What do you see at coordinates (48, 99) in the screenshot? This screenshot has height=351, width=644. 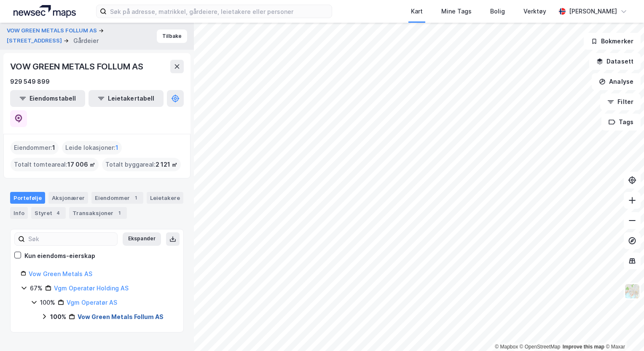 I see `button: Eiendomstabell` at bounding box center [48, 99].